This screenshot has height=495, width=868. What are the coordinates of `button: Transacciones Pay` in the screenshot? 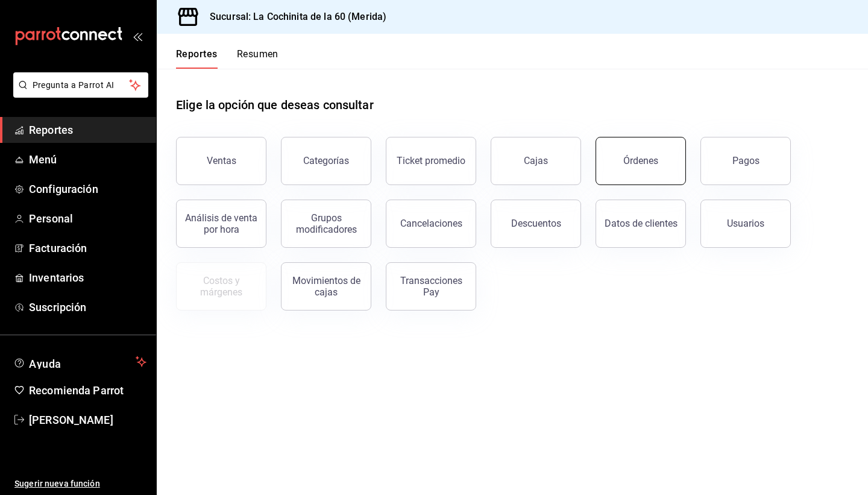 It's located at (431, 287).